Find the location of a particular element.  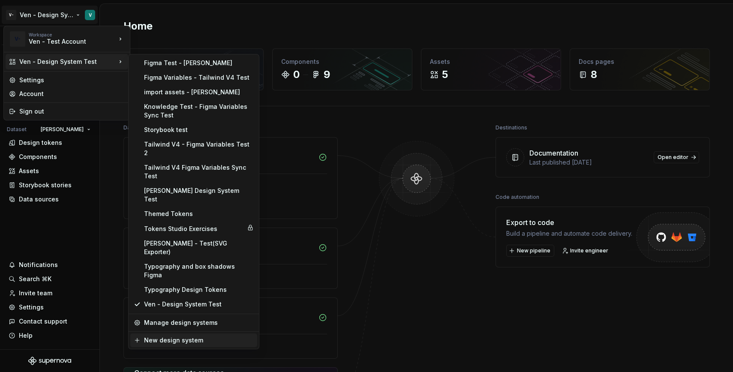

div: Typography Design Tokens is located at coordinates (199, 290).